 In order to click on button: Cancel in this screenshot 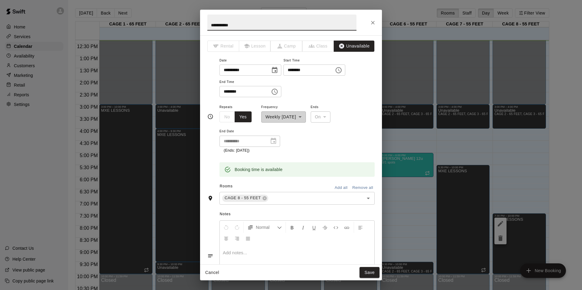, I will do `click(212, 273)`.